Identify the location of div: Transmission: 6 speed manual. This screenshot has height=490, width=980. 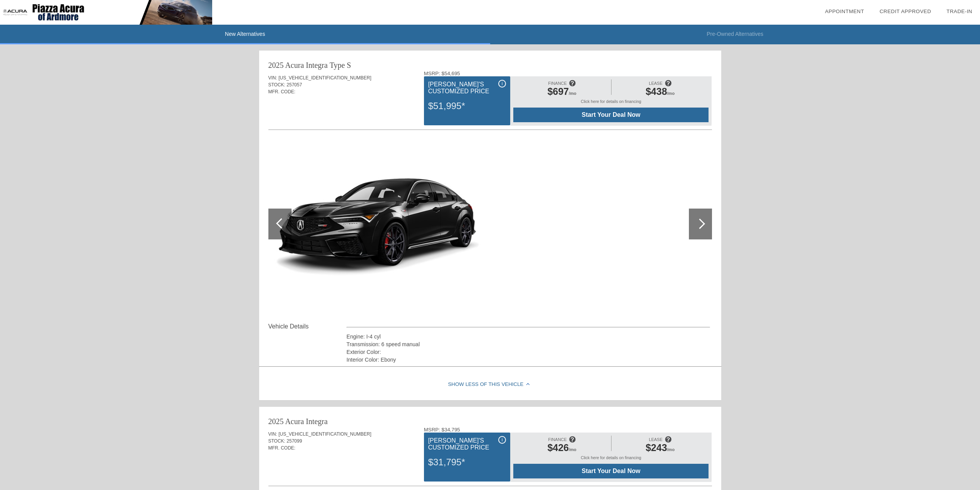
(528, 344).